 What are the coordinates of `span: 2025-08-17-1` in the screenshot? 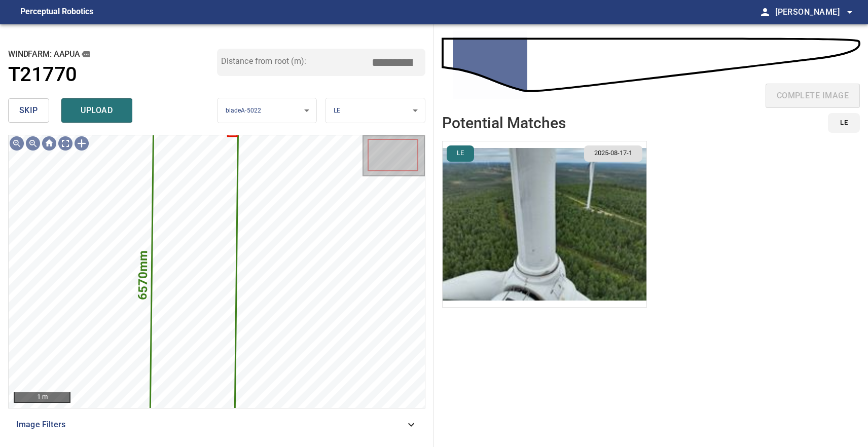 It's located at (613, 153).